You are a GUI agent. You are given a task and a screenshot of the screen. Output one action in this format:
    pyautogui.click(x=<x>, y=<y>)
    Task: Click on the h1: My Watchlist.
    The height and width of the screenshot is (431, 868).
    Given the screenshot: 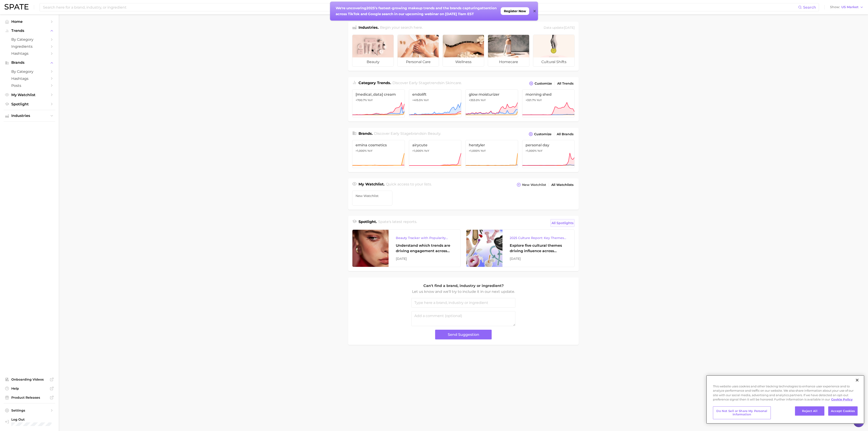 What is the action you would take?
    pyautogui.click(x=372, y=185)
    